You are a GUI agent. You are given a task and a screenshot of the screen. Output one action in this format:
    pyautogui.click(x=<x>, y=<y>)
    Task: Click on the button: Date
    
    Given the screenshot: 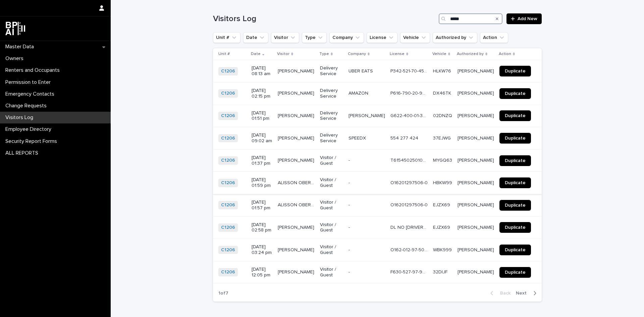 What is the action you would take?
    pyautogui.click(x=256, y=37)
    